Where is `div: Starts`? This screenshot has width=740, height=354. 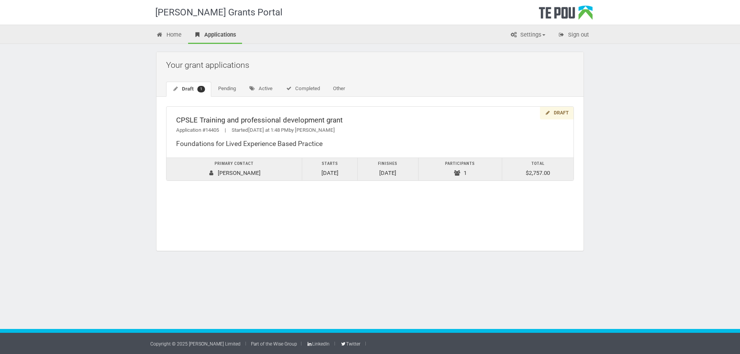
div: Starts is located at coordinates (329, 164).